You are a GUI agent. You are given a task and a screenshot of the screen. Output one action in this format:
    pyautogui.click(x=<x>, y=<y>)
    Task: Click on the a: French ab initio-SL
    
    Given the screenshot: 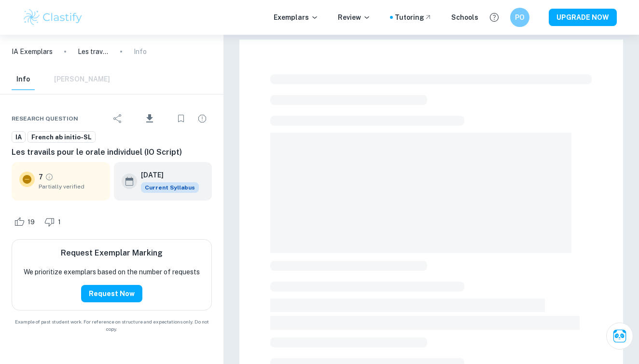 What is the action you would take?
    pyautogui.click(x=61, y=137)
    